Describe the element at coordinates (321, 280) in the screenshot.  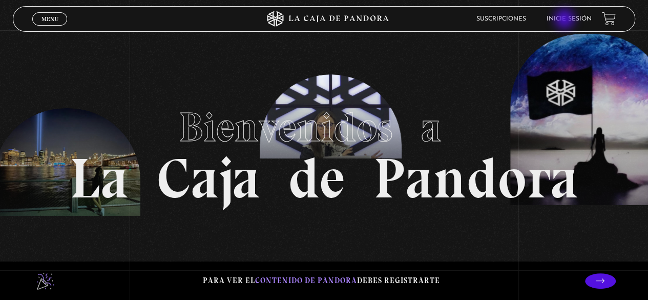
I see `p: Para ver el debes registrarte` at that location.